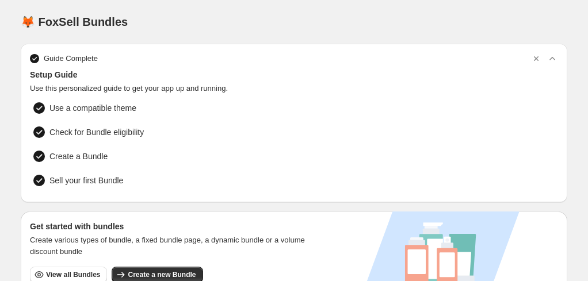 The width and height of the screenshot is (588, 281). I want to click on span: View all Bundles, so click(73, 275).